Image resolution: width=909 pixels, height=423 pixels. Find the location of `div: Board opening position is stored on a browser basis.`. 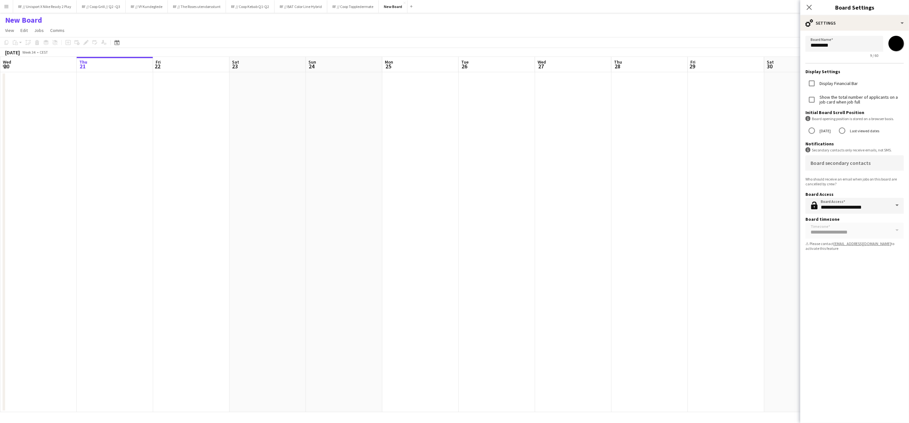

div: Board opening position is stored on a browser basis. is located at coordinates (854, 119).